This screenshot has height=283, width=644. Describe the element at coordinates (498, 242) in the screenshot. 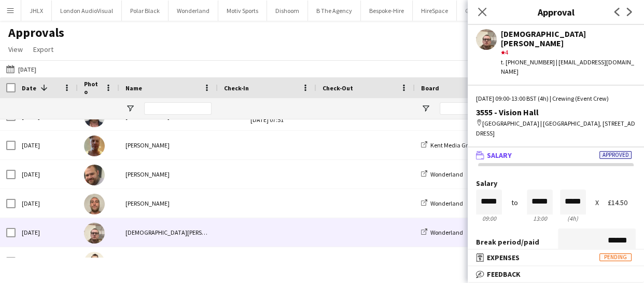

I see `span: Break period` at that location.